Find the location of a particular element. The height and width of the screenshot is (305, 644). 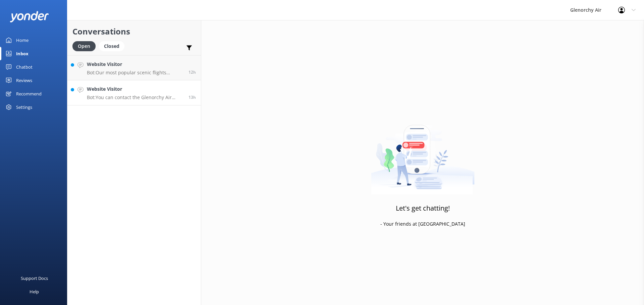

div: Support Docs is located at coordinates (35, 278).